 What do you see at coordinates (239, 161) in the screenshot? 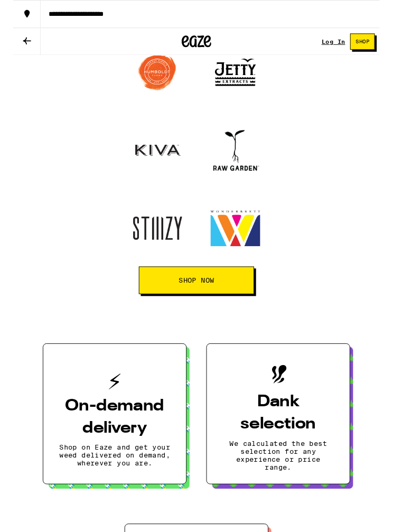
I see `img: raw_garden` at bounding box center [239, 161].